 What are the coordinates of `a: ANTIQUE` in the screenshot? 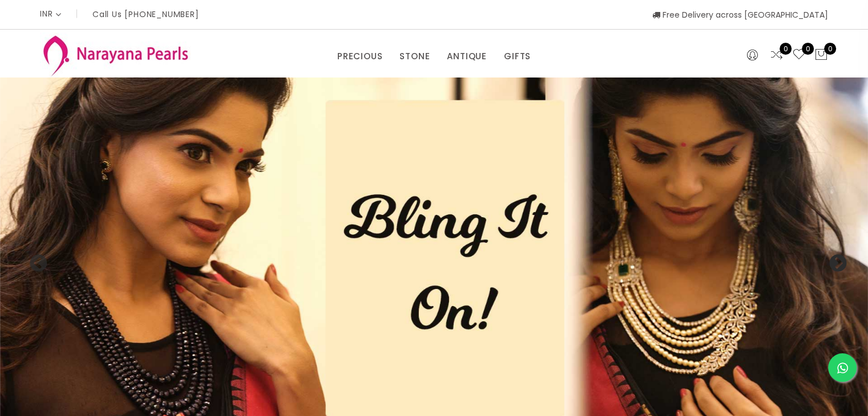 It's located at (467, 56).